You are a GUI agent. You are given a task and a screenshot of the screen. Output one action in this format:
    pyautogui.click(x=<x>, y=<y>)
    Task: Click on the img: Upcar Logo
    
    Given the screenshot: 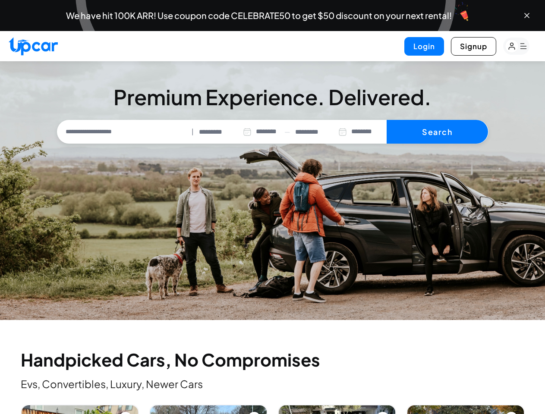 What is the action you would take?
    pyautogui.click(x=33, y=46)
    